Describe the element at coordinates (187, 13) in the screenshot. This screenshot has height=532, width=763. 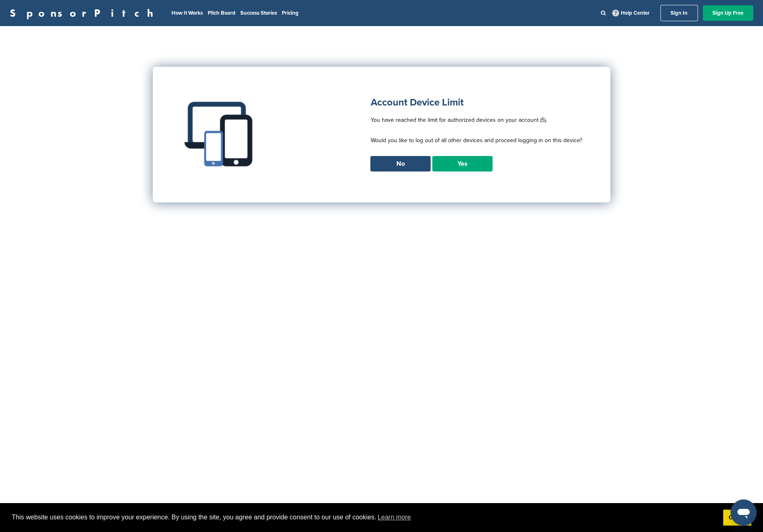
I see `a: How It Works` at that location.